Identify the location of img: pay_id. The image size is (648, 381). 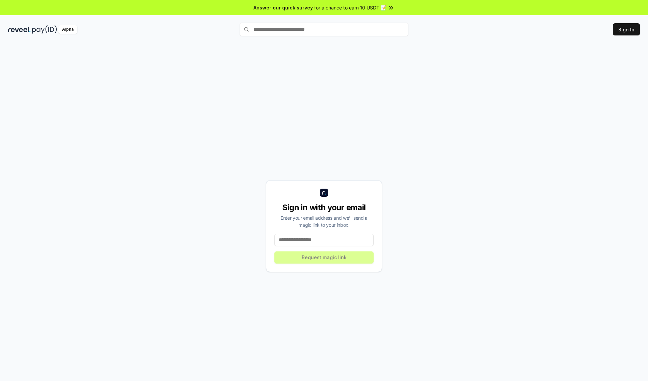
(45, 29).